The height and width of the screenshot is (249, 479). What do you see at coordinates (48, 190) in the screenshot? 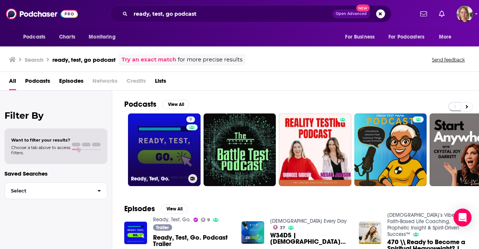
I see `span: Select` at bounding box center [48, 190].